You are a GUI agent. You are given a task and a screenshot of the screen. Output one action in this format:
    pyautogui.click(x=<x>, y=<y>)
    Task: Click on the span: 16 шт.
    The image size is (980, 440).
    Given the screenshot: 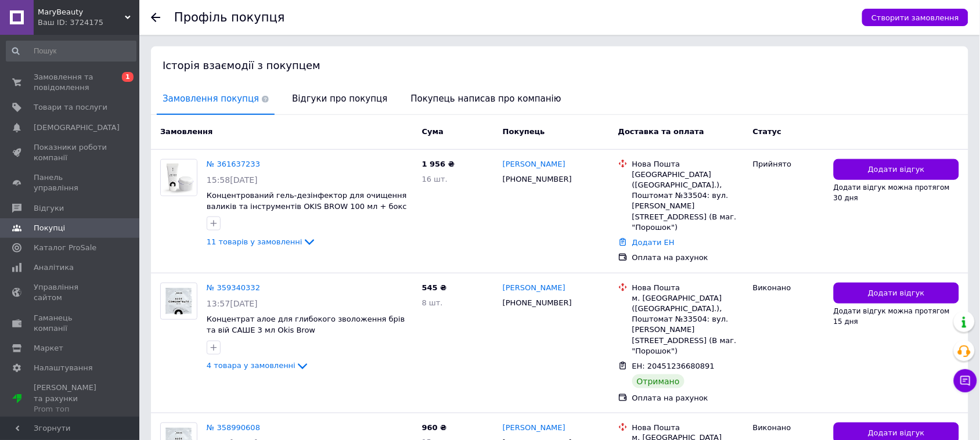 What is the action you would take?
    pyautogui.click(x=435, y=179)
    